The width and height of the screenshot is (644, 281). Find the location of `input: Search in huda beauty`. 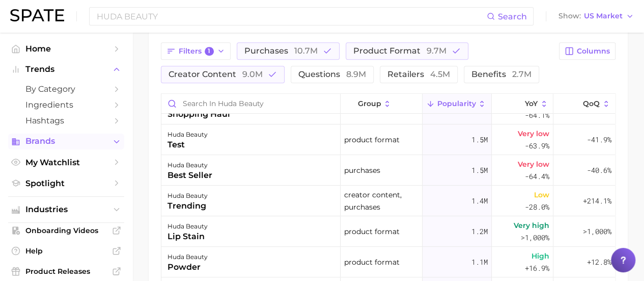

input: Search in huda beauty is located at coordinates (251, 104).